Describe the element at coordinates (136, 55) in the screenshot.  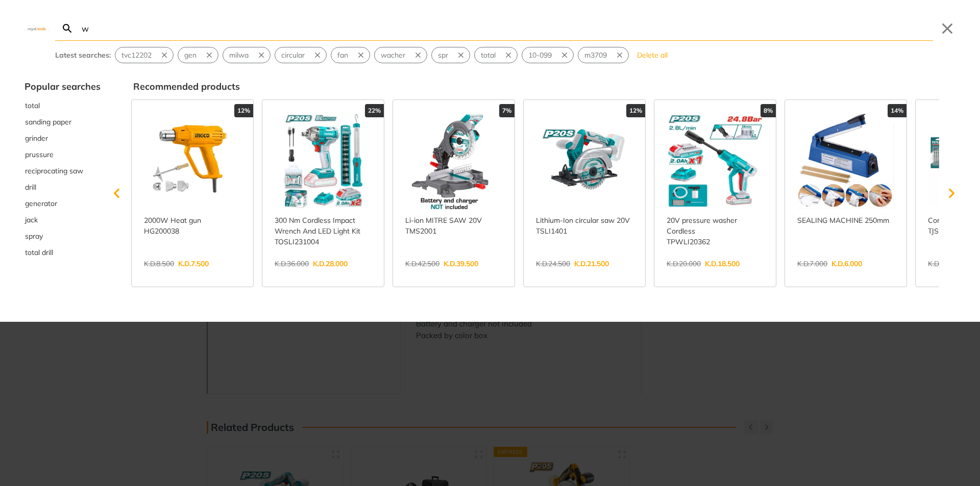
I see `button: Select suggestion: tvc12202` at that location.